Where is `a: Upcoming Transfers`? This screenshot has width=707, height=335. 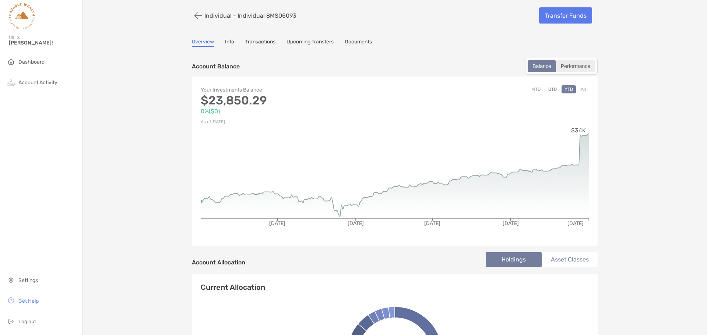 a: Upcoming Transfers is located at coordinates (310, 43).